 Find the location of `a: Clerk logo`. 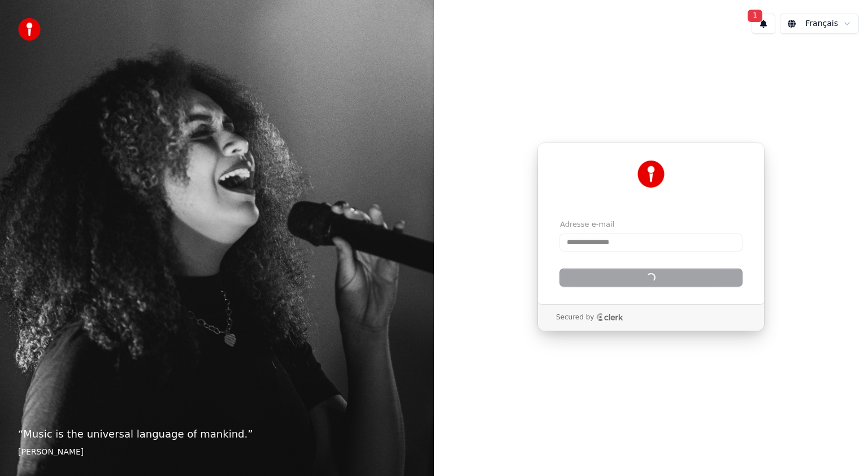

a: Clerk logo is located at coordinates (609, 317).